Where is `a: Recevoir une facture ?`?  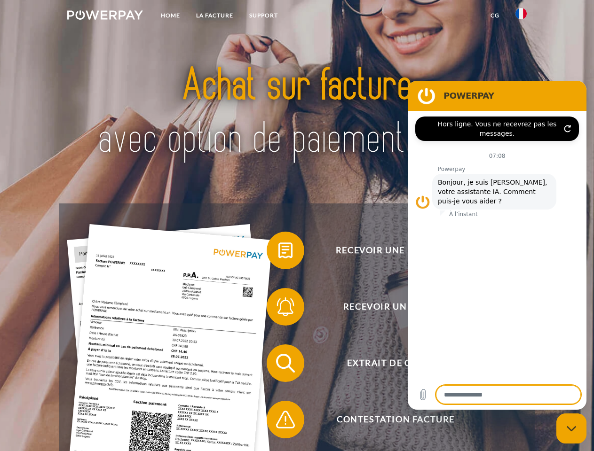
a: Recevoir une facture ? is located at coordinates (389, 251).